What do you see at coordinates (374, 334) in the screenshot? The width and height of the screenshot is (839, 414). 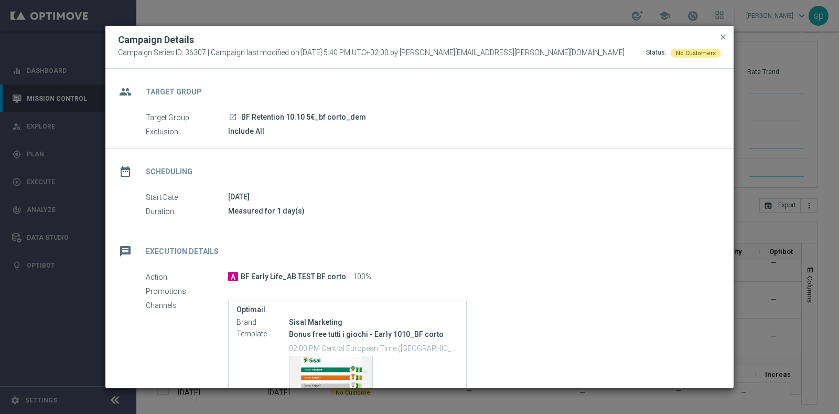 I see `p: Bonus free tutti i giochi - Early 1010_BF corto` at bounding box center [374, 334].